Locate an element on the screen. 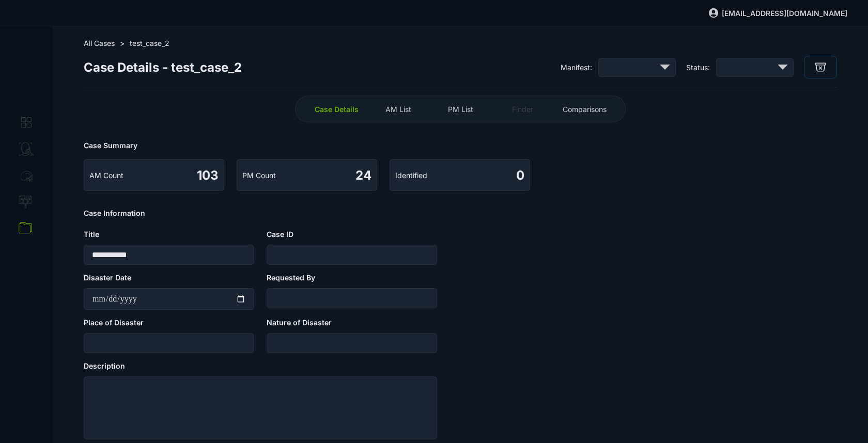 The image size is (868, 443). span: Place of Disaster is located at coordinates (113, 323).